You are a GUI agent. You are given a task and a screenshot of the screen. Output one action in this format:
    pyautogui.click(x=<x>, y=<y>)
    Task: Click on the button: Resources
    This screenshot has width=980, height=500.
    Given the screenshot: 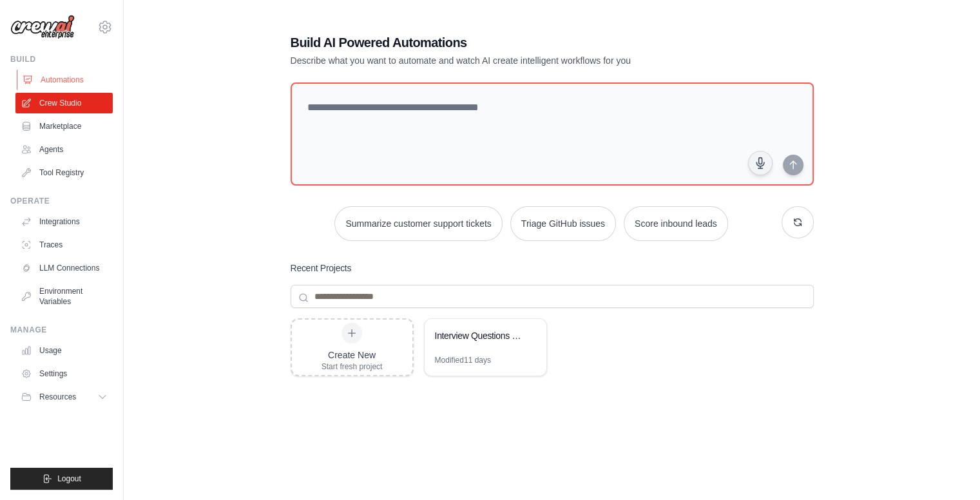 What is the action you would take?
    pyautogui.click(x=64, y=397)
    